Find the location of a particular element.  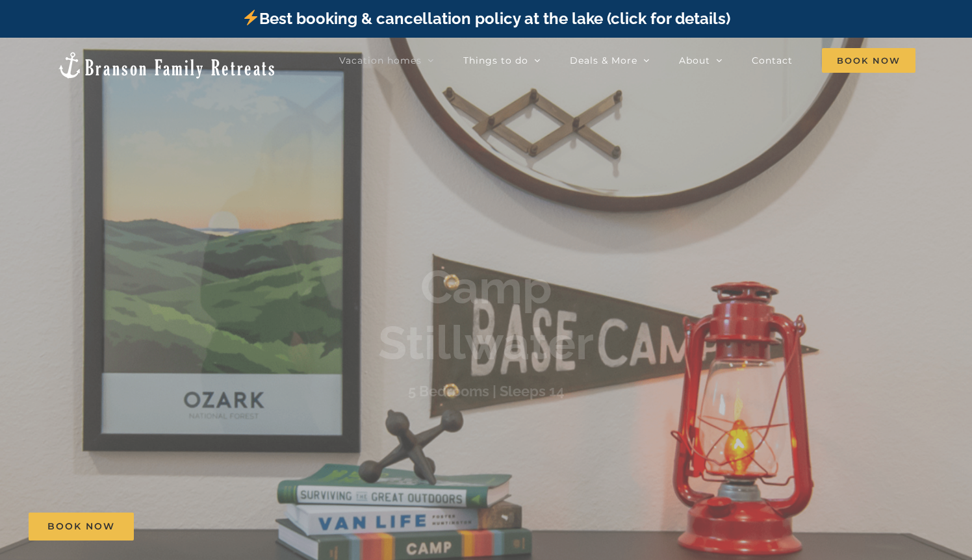

a: Contact is located at coordinates (772, 60).